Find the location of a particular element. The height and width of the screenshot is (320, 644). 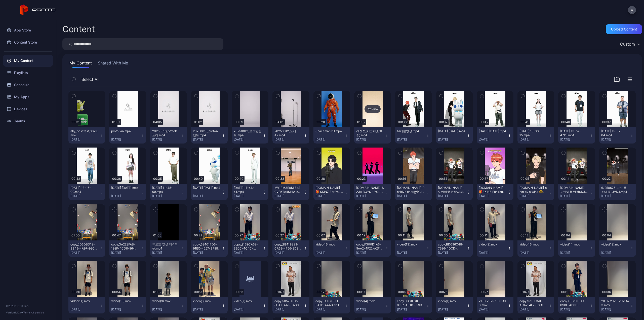

div: copy_105DBD12-BB4E-4A97-99C0-013FC80F8FFD.mov is located at coordinates (84, 246).